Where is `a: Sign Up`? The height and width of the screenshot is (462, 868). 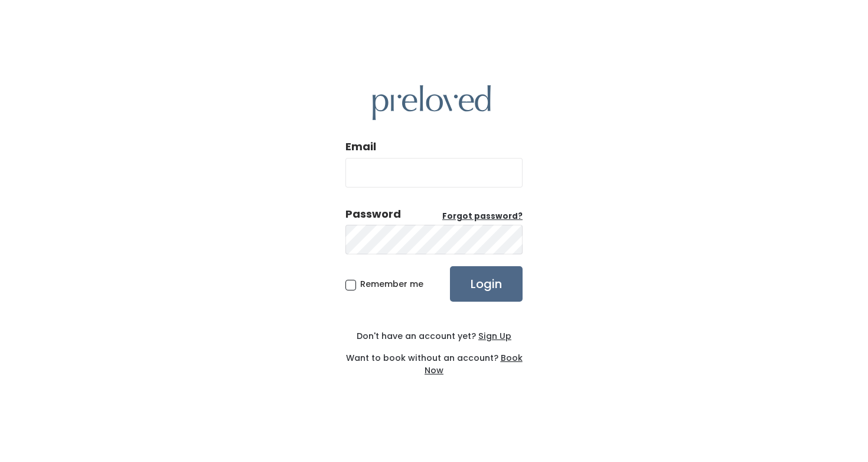
a: Sign Up is located at coordinates (493, 335).